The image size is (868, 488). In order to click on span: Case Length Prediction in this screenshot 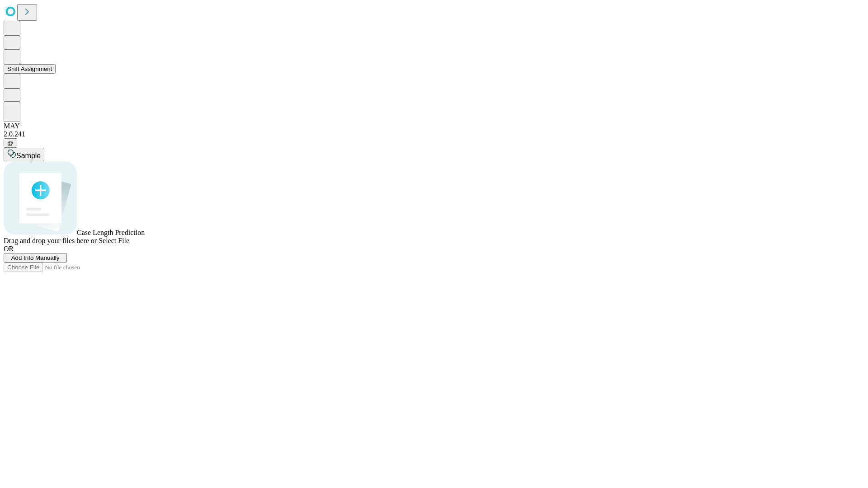, I will do `click(111, 232)`.